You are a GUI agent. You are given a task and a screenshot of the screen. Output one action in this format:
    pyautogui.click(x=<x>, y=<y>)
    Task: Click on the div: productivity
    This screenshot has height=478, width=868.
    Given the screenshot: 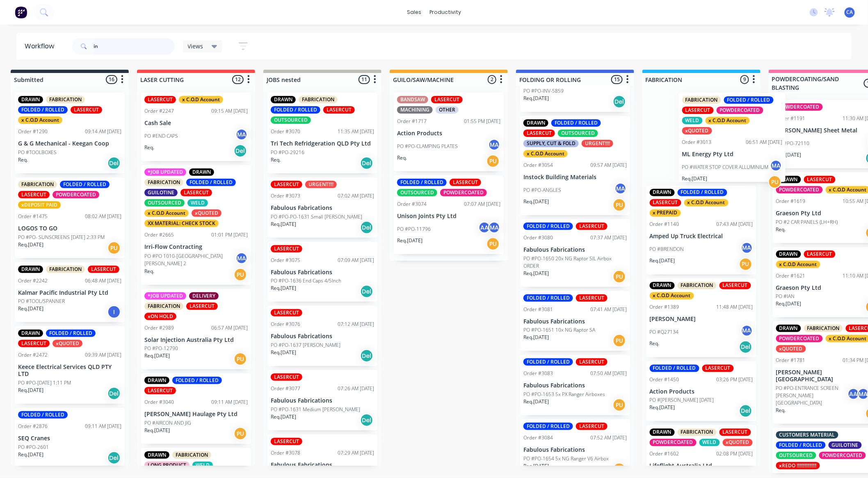 What is the action you would take?
    pyautogui.click(x=445, y=13)
    